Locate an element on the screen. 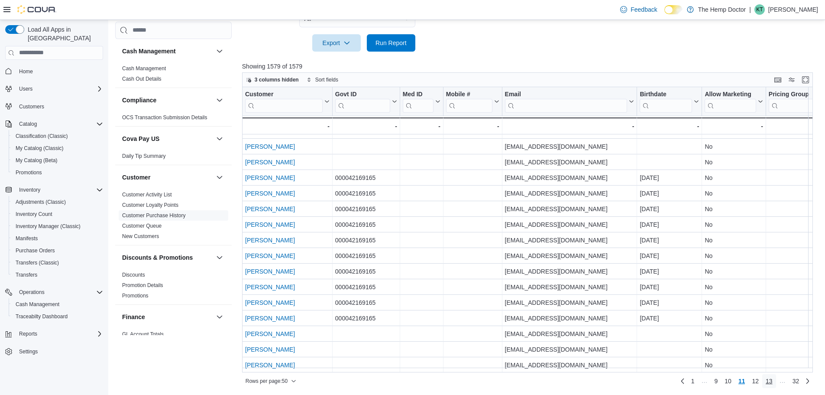  button: Users is located at coordinates (54, 89).